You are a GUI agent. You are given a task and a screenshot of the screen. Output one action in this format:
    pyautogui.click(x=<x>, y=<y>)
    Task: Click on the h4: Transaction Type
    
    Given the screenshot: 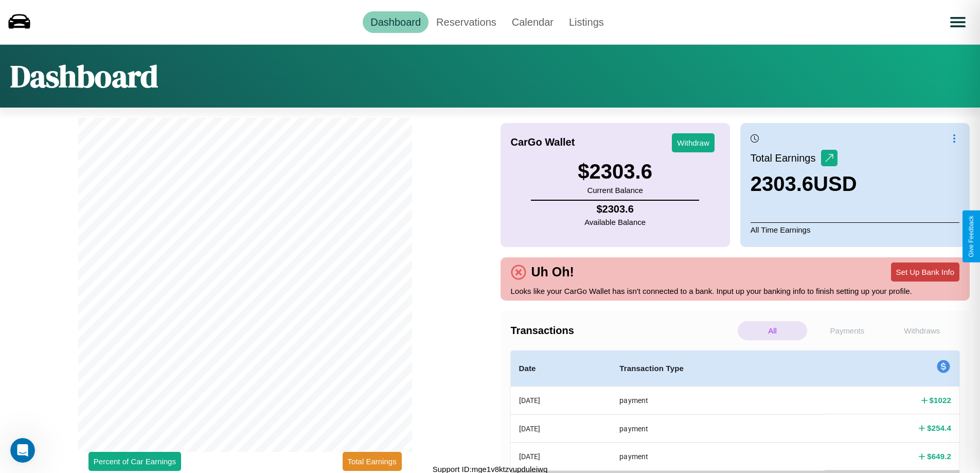 What is the action you would take?
    pyautogui.click(x=717, y=368)
    